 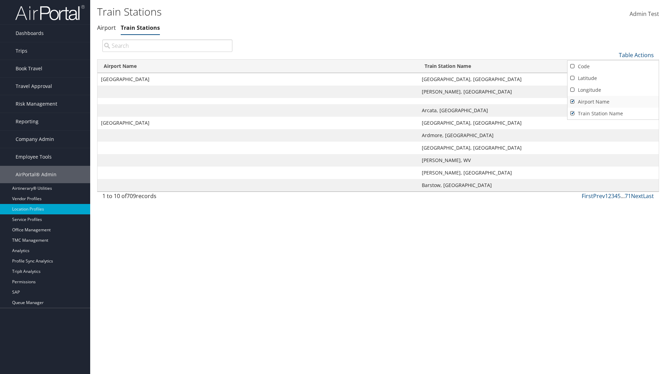 What do you see at coordinates (36, 104) in the screenshot?
I see `span: Risk Management` at bounding box center [36, 104].